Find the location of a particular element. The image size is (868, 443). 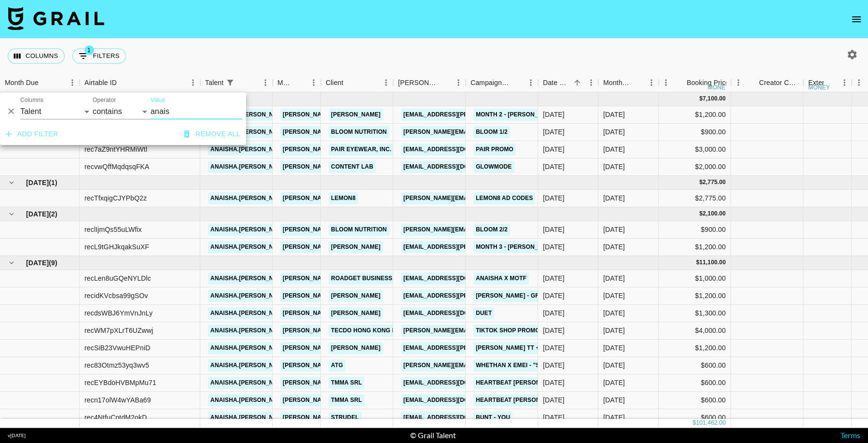

a: Lemon8 Ad Codes is located at coordinates (504, 198).